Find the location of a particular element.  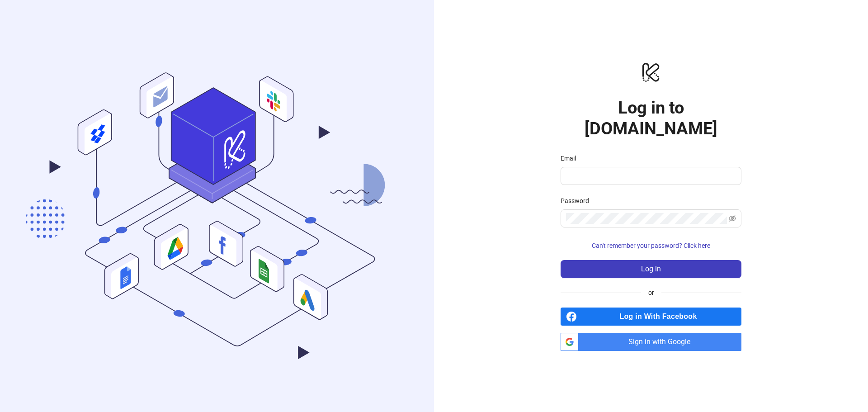

label: Password is located at coordinates (578, 201).